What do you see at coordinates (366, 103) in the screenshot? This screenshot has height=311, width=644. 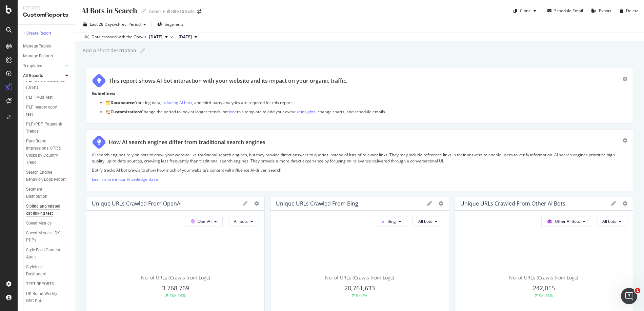 I see `p: 🗂️ Your log data, , and third-party analytics are required for this report.` at bounding box center [366, 103].